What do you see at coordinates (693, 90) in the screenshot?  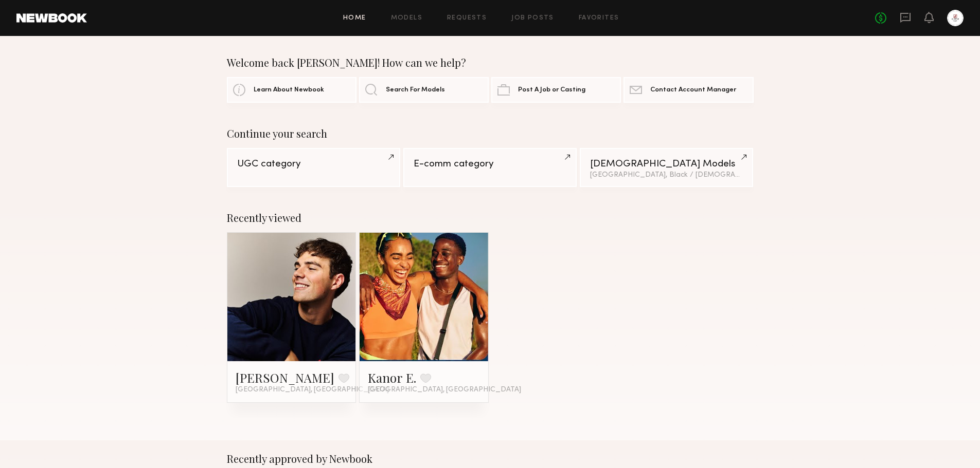 I see `span: Contact Account Manager` at bounding box center [693, 90].